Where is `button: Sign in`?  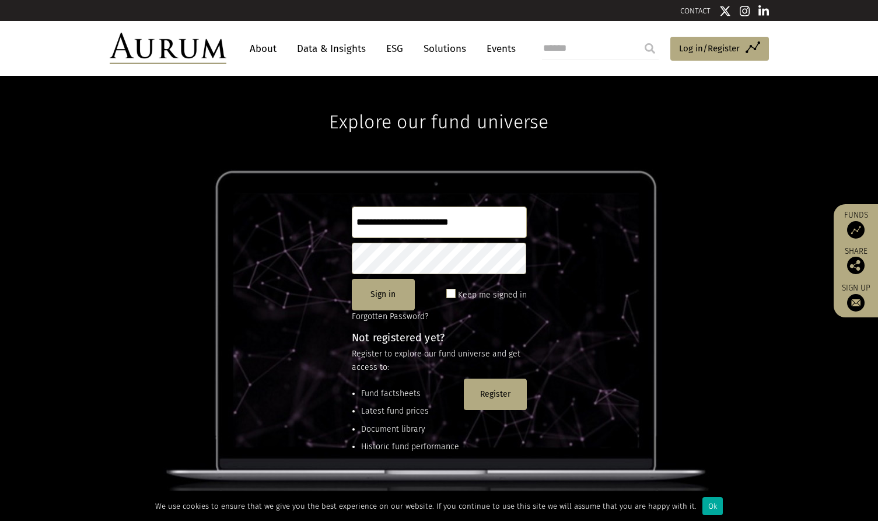
button: Sign in is located at coordinates (383, 294).